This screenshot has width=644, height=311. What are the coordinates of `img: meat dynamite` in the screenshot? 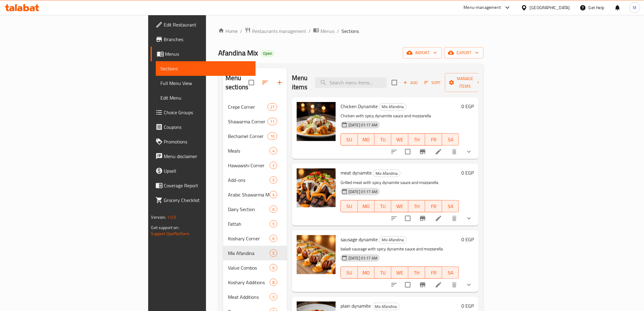 It's located at (316, 188).